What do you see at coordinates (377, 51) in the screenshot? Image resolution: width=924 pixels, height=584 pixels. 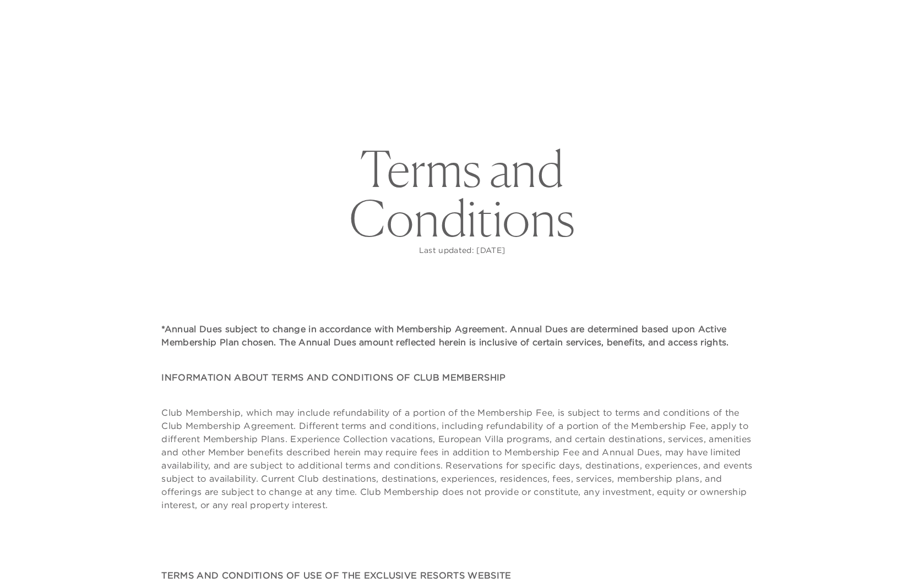 I see `a: The Collection` at bounding box center [377, 51].